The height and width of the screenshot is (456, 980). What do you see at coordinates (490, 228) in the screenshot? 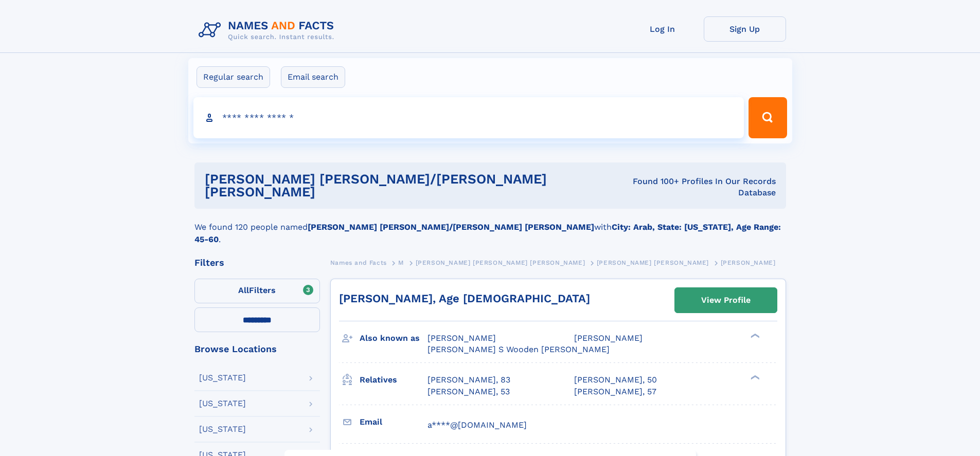
I see `div: We found 120 people named with .` at bounding box center [490, 228].